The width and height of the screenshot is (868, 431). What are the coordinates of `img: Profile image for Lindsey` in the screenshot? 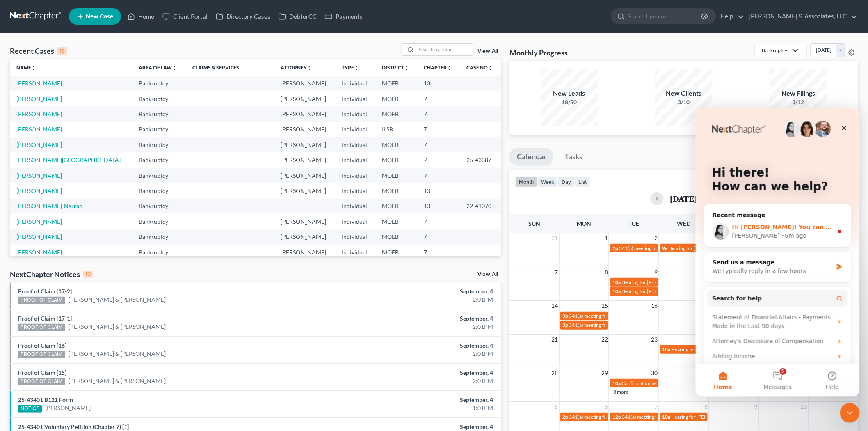 It's located at (96, 21).